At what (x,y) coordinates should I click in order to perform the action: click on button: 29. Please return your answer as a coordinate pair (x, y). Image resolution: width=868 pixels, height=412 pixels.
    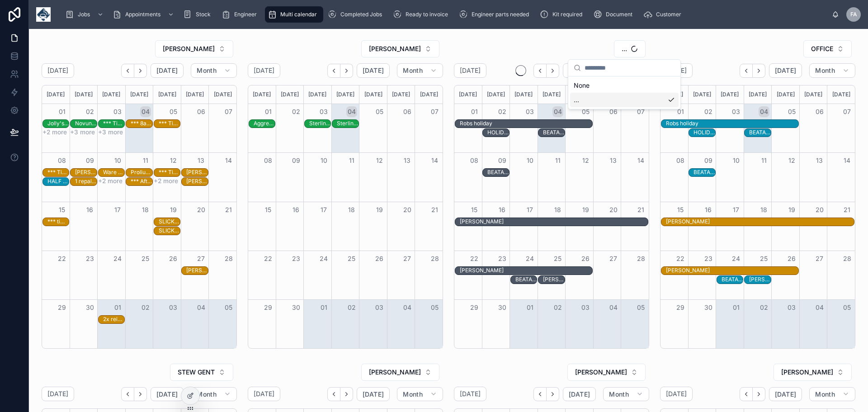
    Looking at the image, I should click on (62, 307).